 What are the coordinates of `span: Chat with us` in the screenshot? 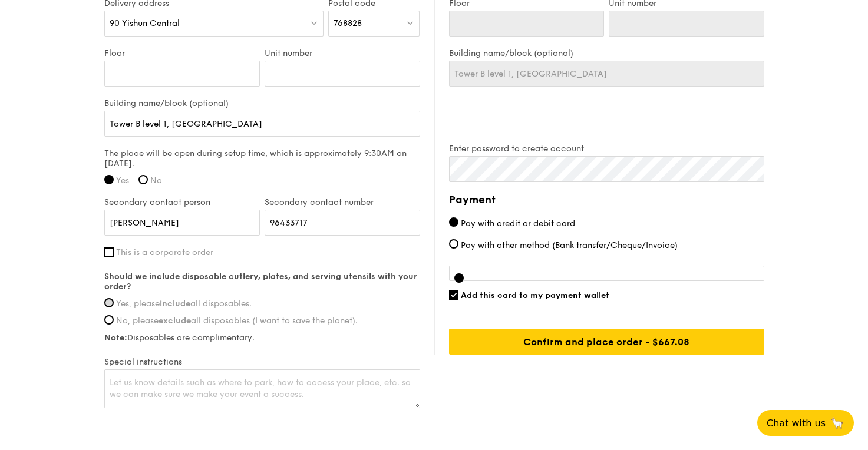 It's located at (796, 423).